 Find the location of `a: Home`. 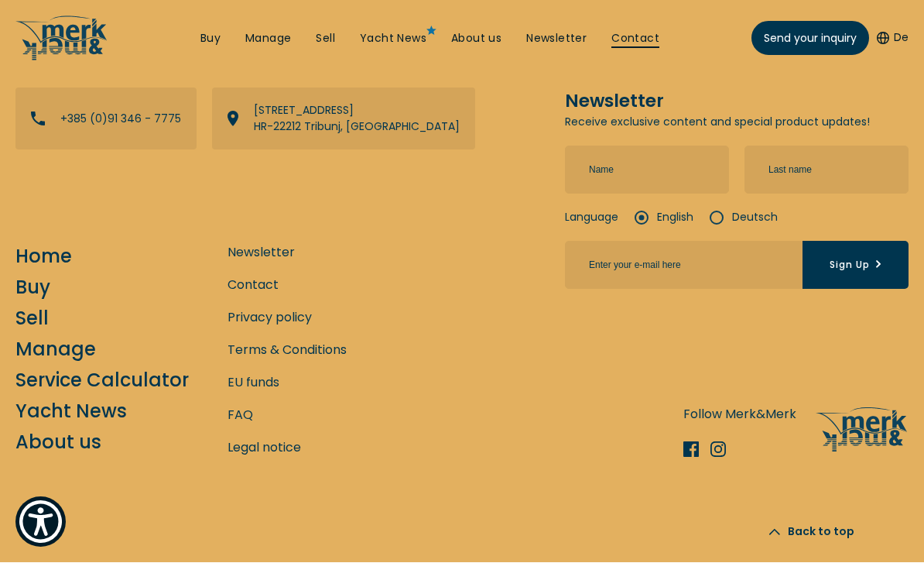

a: Home is located at coordinates (44, 256).